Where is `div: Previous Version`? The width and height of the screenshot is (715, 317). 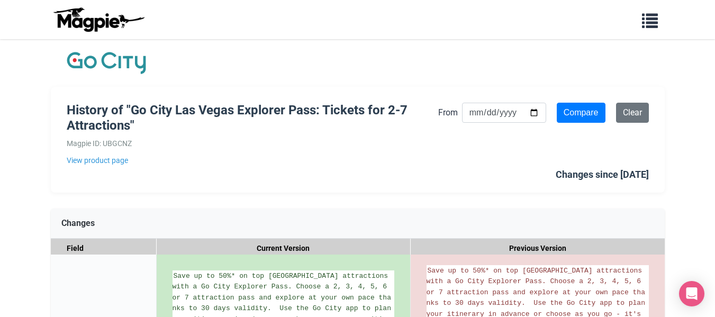 div: Previous Version is located at coordinates (538, 248).